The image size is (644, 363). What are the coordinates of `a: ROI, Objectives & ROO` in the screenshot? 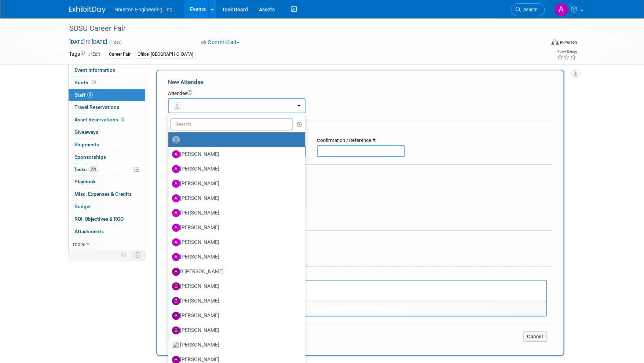 It's located at (107, 219).